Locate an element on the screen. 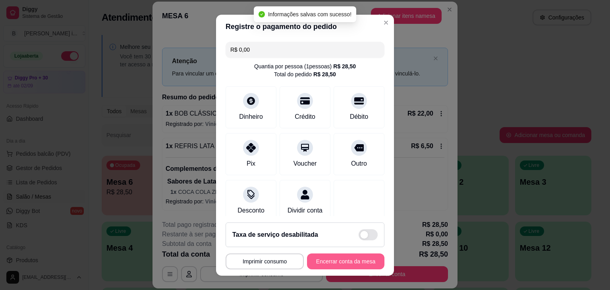  div: Dinheiro is located at coordinates (251, 117).